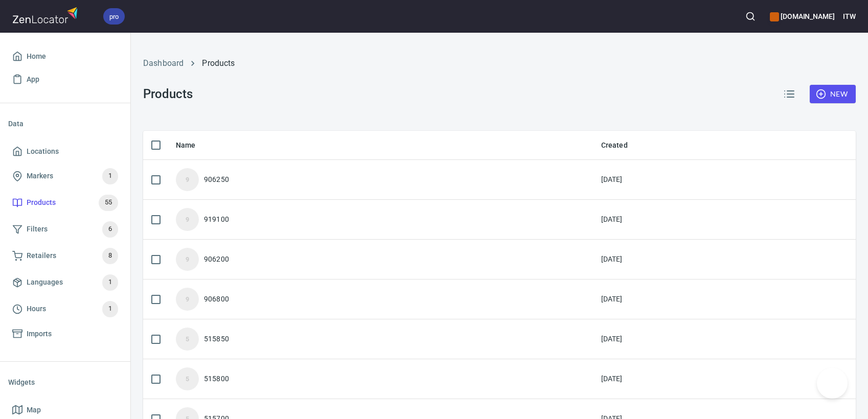  What do you see at coordinates (65, 334) in the screenshot?
I see `a: Imports` at bounding box center [65, 334].